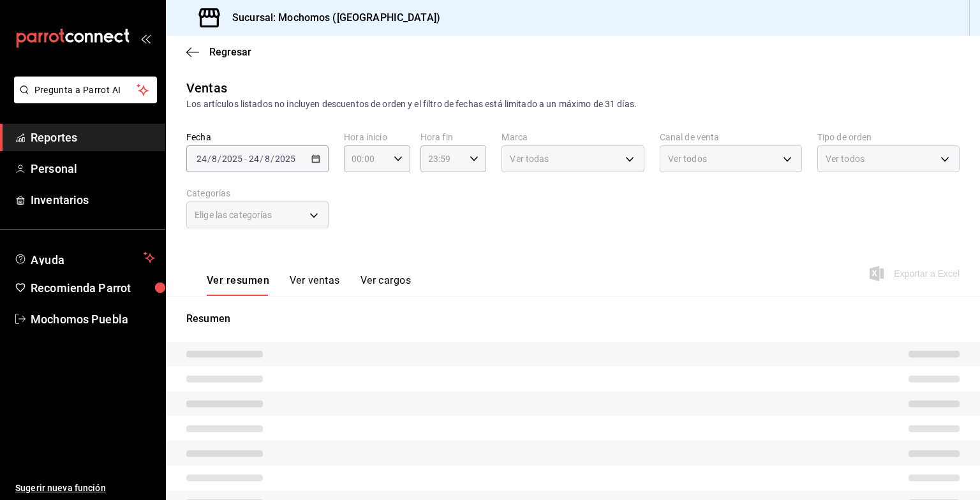 Image resolution: width=980 pixels, height=500 pixels. What do you see at coordinates (93, 168) in the screenshot?
I see `span: Personal` at bounding box center [93, 168].